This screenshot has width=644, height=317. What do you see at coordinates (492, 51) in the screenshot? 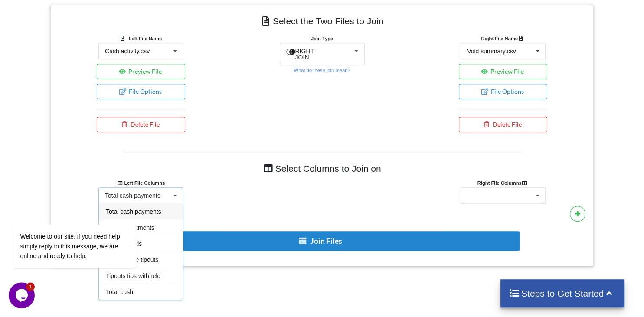
I see `div: Void summary.csv` at bounding box center [492, 51].